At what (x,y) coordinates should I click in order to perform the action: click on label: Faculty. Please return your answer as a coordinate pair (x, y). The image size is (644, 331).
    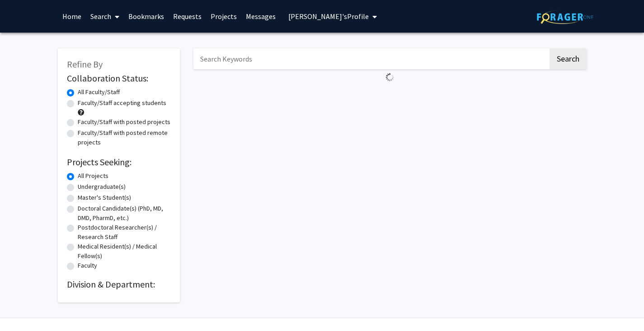
    Looking at the image, I should click on (87, 265).